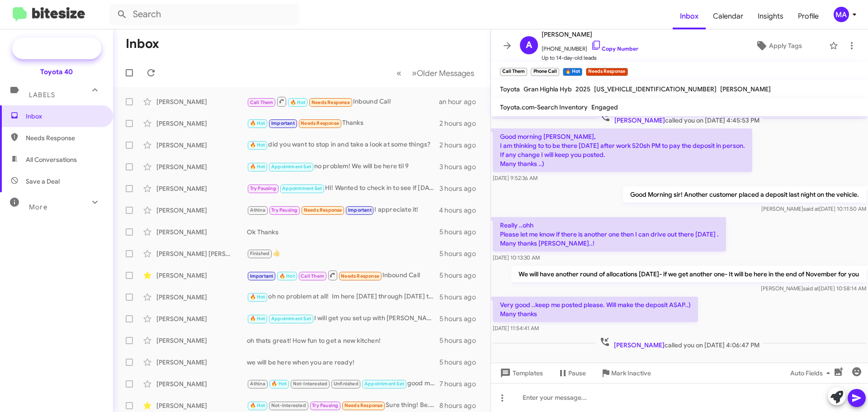 This screenshot has height=412, width=868. What do you see at coordinates (689, 16) in the screenshot?
I see `span: Inbox` at bounding box center [689, 16].